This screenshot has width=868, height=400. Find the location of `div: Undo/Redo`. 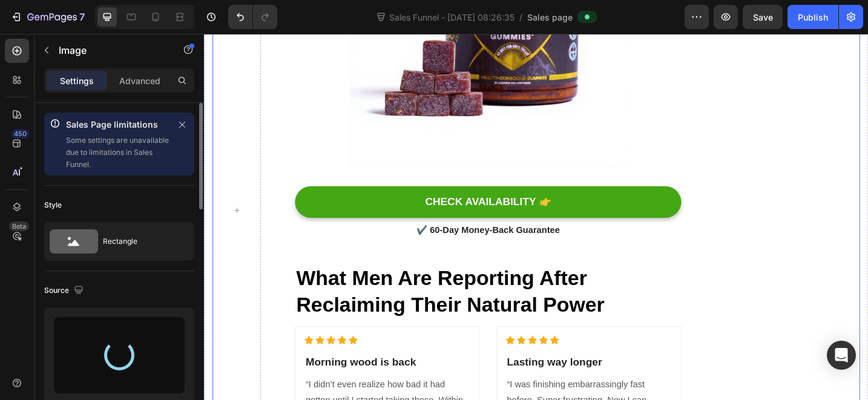

div: Undo/Redo is located at coordinates (253, 17).